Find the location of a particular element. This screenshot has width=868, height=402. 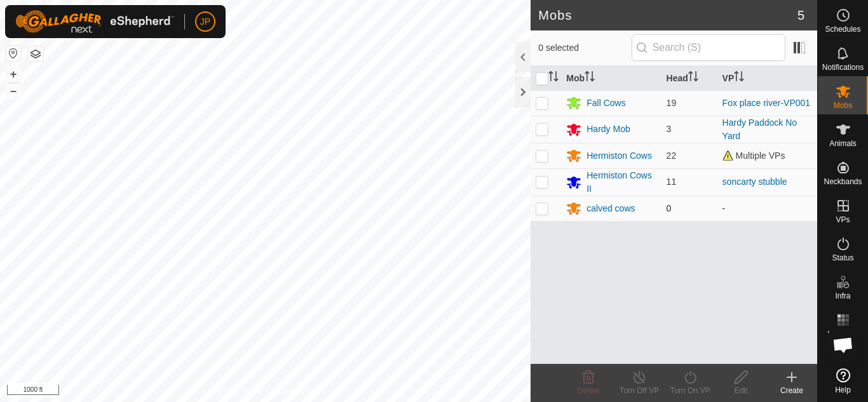

div: Open chat is located at coordinates (843, 345).